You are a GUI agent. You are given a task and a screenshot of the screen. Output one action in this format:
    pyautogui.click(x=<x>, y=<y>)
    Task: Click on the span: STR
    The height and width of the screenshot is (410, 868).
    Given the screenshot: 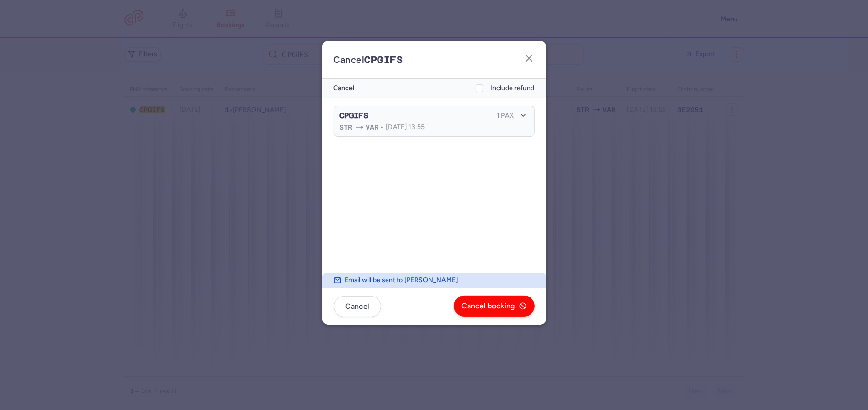 What is the action you would take?
    pyautogui.click(x=346, y=127)
    